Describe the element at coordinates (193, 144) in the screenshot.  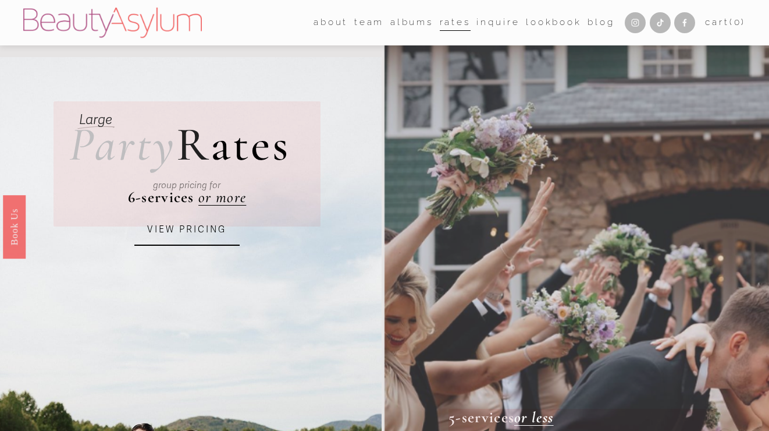
I see `span: R` at that location.